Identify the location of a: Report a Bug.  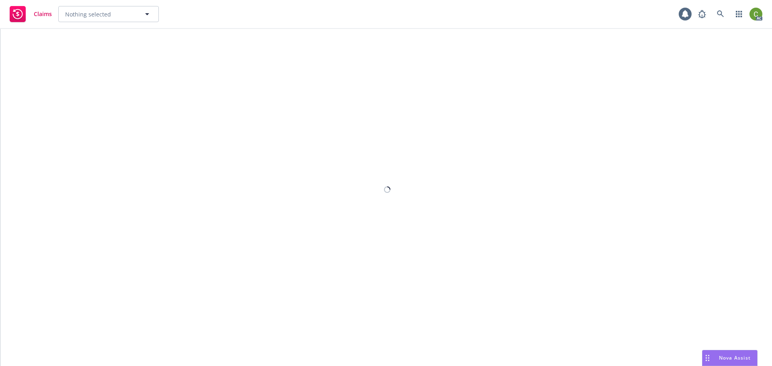
(702, 14).